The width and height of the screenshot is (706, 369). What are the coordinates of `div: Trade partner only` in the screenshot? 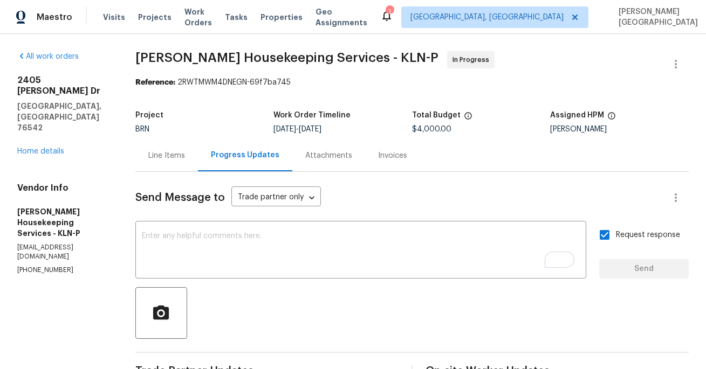 It's located at (276, 198).